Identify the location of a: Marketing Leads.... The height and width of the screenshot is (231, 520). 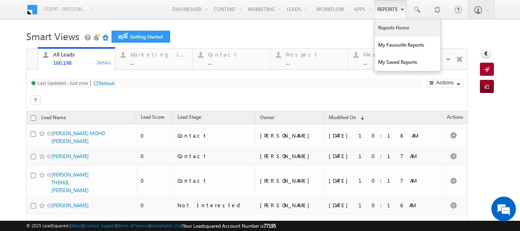
(154, 59).